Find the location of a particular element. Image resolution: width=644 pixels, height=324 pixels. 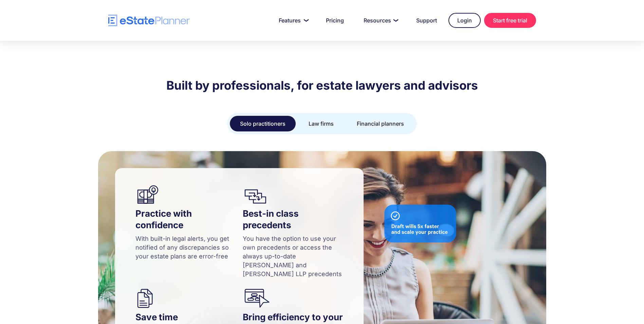

p: With built-in legal alerts, you get notified of any discrepancies so your estate plans are error-... is located at coordinates (186, 248).